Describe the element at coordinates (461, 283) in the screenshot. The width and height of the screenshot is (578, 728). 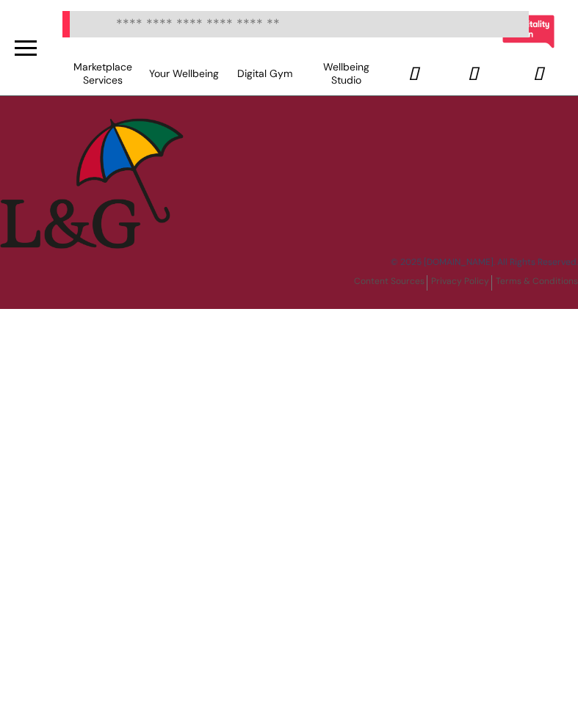
I see `a: Privacy Policy` at that location.